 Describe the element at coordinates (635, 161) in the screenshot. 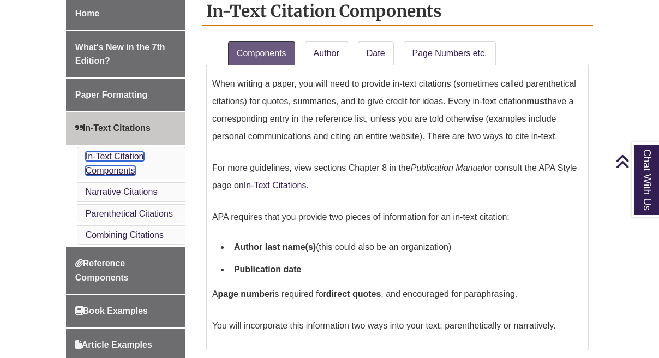

I see `a: Back to Top` at that location.